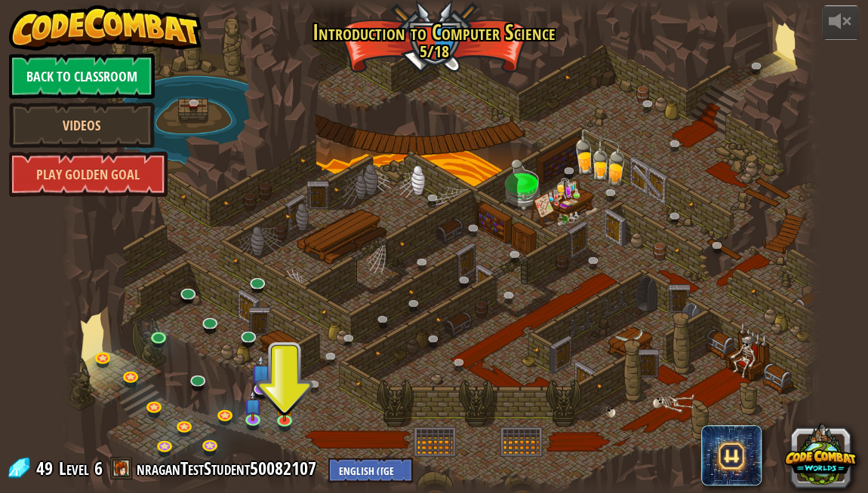 This screenshot has height=493, width=868. Describe the element at coordinates (46, 469) in the screenshot. I see `span: 49` at that location.